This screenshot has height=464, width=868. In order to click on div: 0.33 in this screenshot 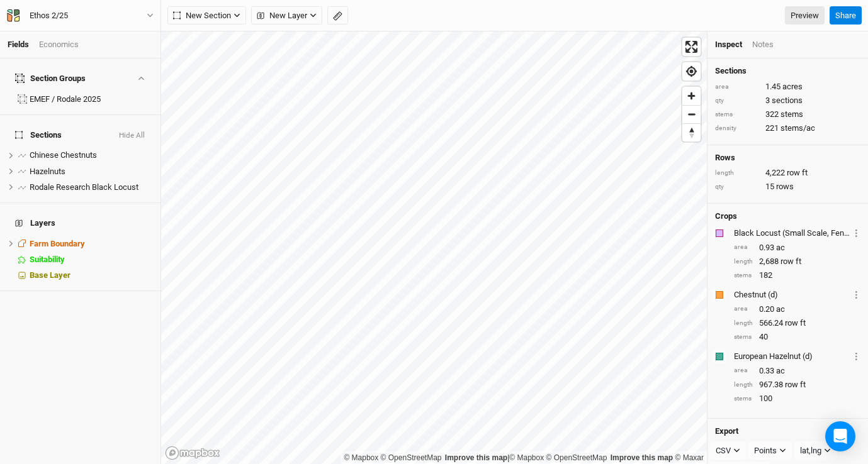, I will do `click(797, 371)`.